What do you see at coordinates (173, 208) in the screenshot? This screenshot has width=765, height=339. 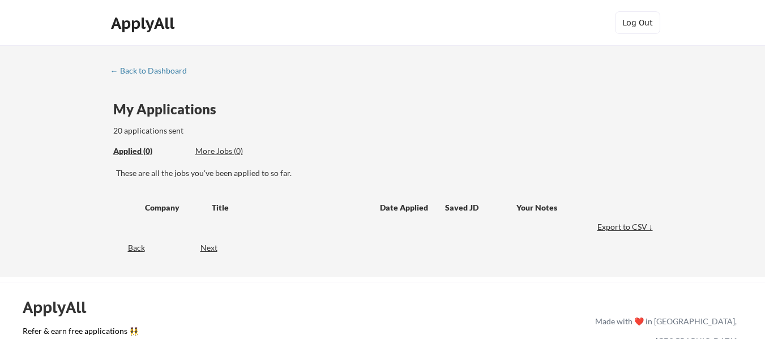 I see `div: Company` at bounding box center [173, 208].